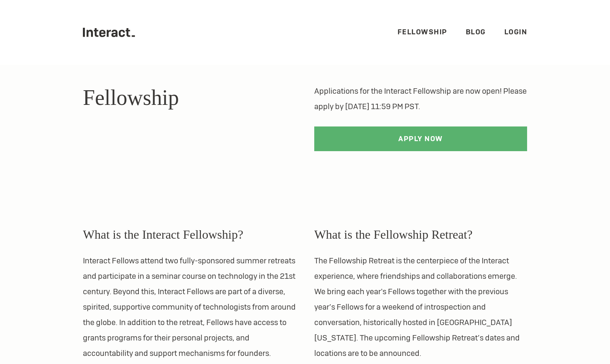 The image size is (610, 364). I want to click on h3: What is the Fellowship Retreat?, so click(420, 234).